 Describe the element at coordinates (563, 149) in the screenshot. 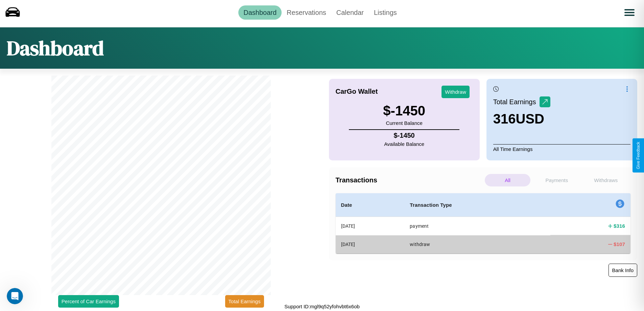

I see `p: All Time Earnings` at that location.